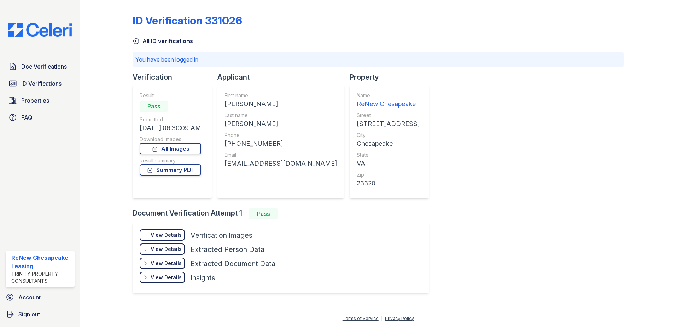 This screenshot has height=327, width=676. Describe the element at coordinates (281, 95) in the screenshot. I see `div: First name` at that location.